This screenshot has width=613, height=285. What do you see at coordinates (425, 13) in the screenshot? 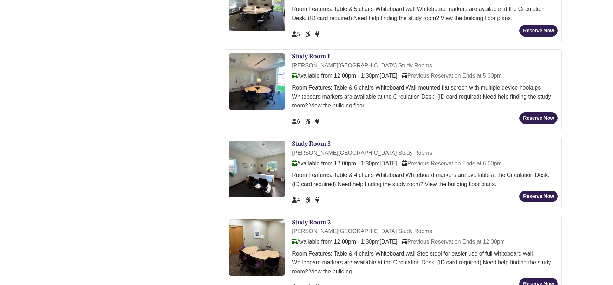
I see `div: Room Features: Table & 5 chairs Whiteboard wall Whiteboard markers are available at the Circulati...` at bounding box center [425, 13].